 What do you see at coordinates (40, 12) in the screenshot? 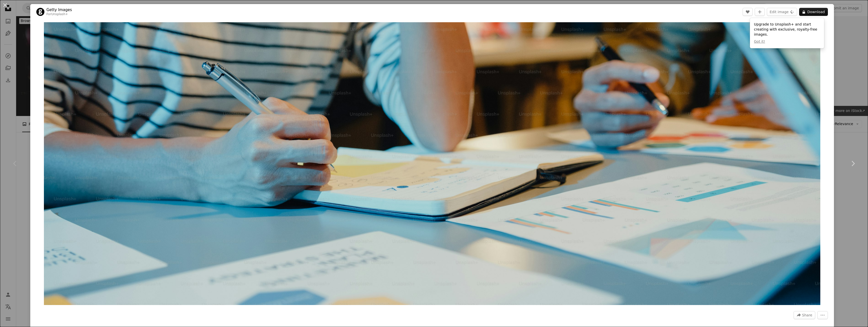
I see `a: Go to Getty Images's profile` at bounding box center [40, 12].